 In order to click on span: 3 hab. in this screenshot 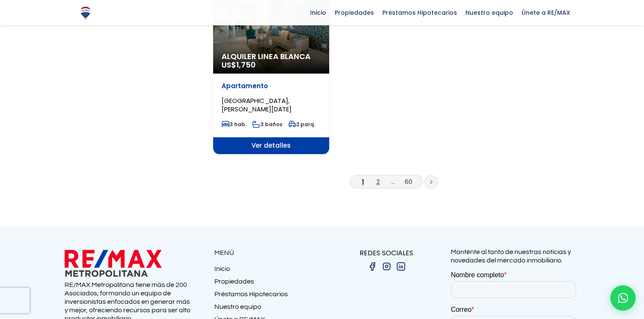, I will do `click(233, 124)`.